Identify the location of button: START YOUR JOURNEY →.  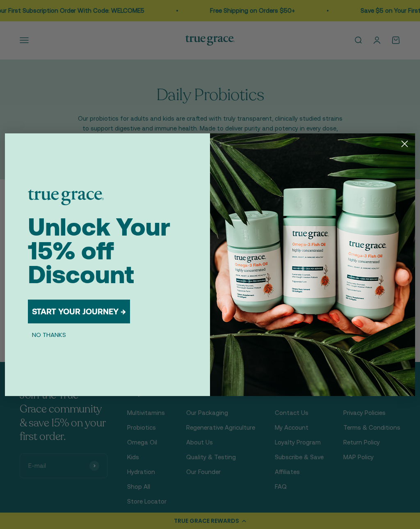
(79, 312).